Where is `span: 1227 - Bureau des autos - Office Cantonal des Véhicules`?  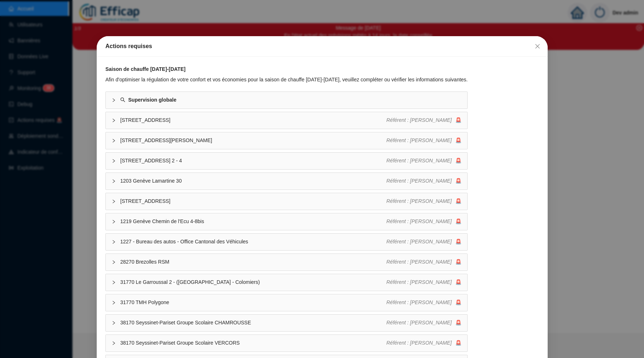
span: 1227 - Bureau des autos - Office Cantonal des Véhicules is located at coordinates (253, 242).